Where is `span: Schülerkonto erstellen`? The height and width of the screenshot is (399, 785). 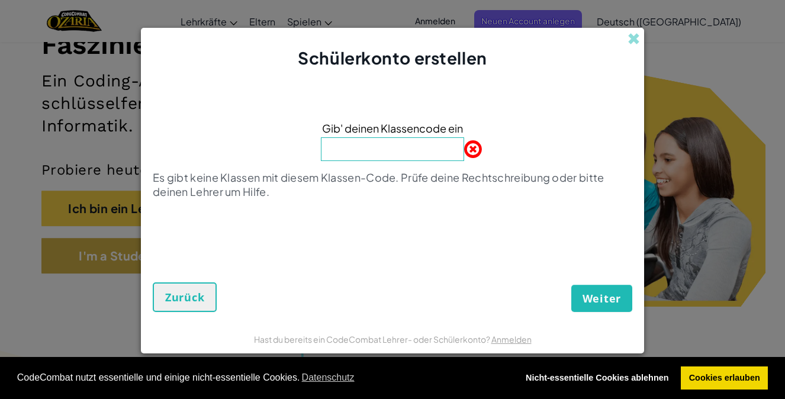 span: Schülerkonto erstellen is located at coordinates (392, 57).